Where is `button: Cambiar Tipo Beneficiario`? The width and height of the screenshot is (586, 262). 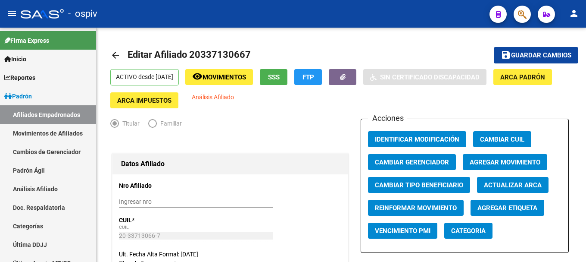 button: Cambiar Tipo Beneficiario is located at coordinates (419, 185).